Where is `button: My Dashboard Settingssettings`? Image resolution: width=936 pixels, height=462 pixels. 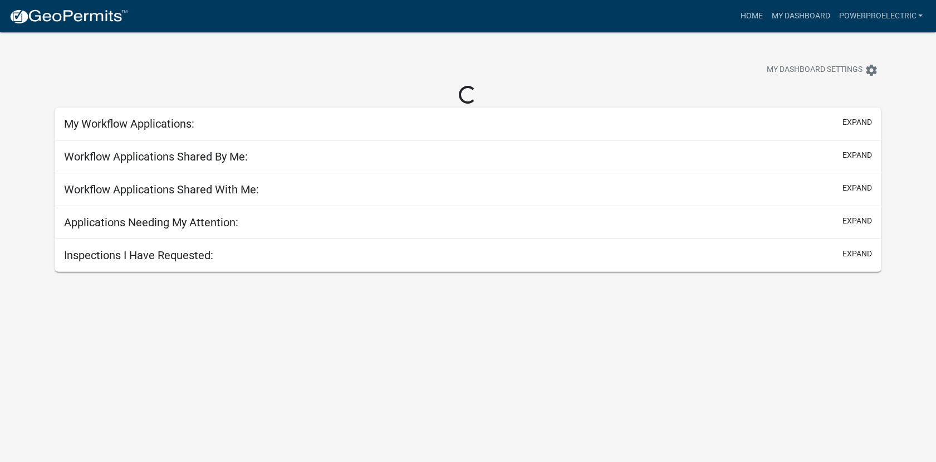
button: My Dashboard Settingssettings is located at coordinates (823, 70).